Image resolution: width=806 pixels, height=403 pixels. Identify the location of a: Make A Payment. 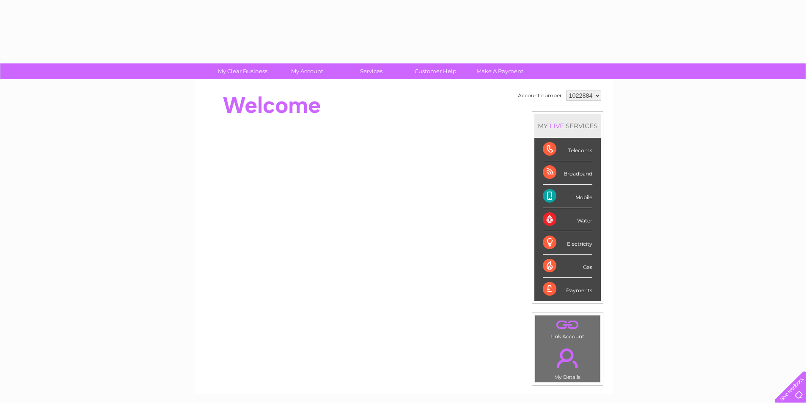
(500, 71).